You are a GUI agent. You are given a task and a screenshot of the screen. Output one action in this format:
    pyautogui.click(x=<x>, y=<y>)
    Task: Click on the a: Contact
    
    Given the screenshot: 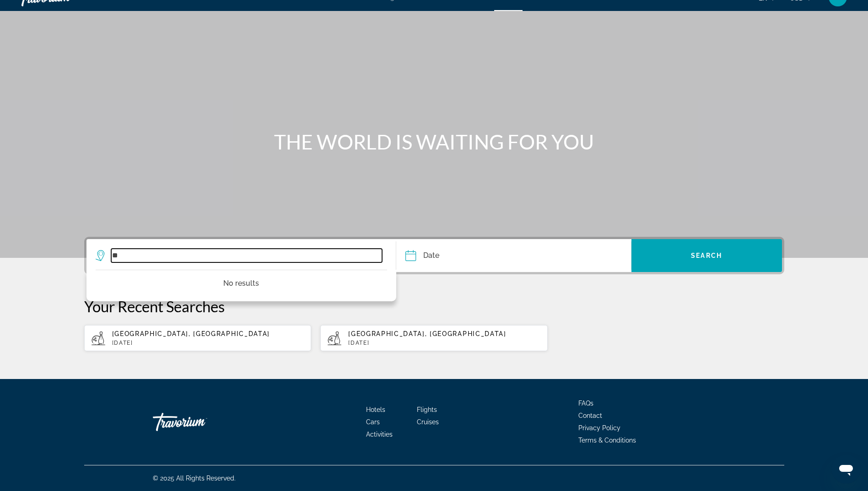 What is the action you would take?
    pyautogui.click(x=590, y=416)
    